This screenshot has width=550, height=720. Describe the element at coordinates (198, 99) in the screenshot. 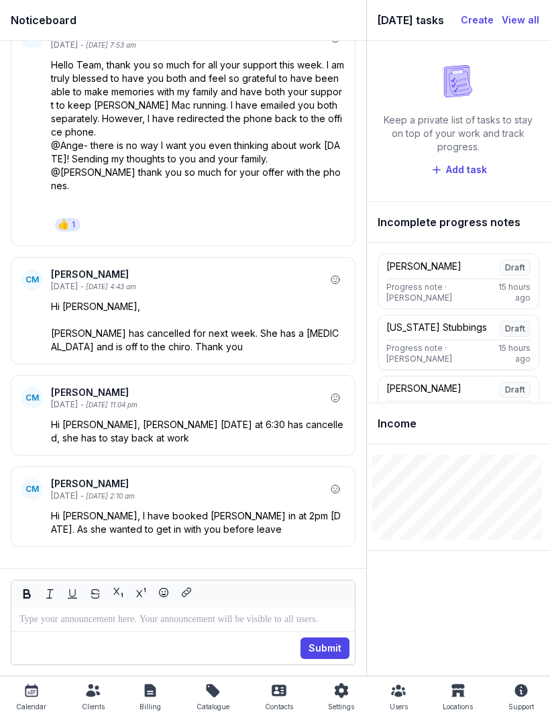

I see `p: Hello Team, thank you so much for all your support this week. I am truly blessed to have you both...` at that location.